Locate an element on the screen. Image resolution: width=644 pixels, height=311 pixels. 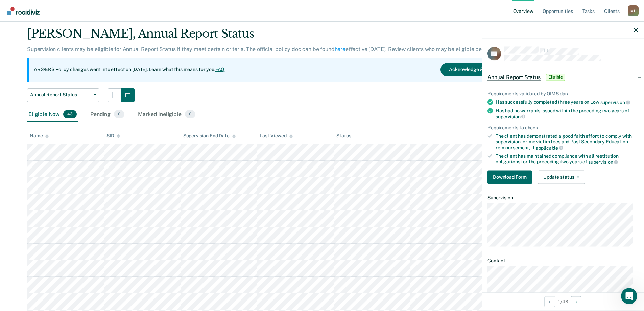
div: Marked Ineligible is located at coordinates (167, 115).